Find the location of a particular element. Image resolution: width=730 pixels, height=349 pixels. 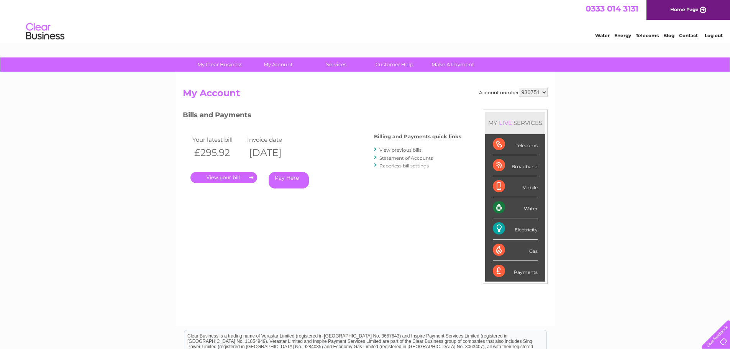

div: Mobile is located at coordinates (515, 187).